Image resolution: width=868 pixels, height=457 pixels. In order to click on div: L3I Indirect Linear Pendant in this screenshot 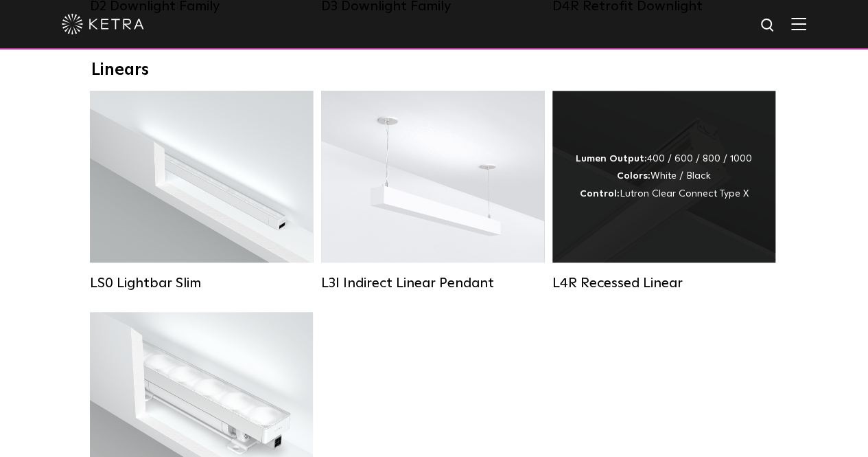, I will do `click(432, 283)`.